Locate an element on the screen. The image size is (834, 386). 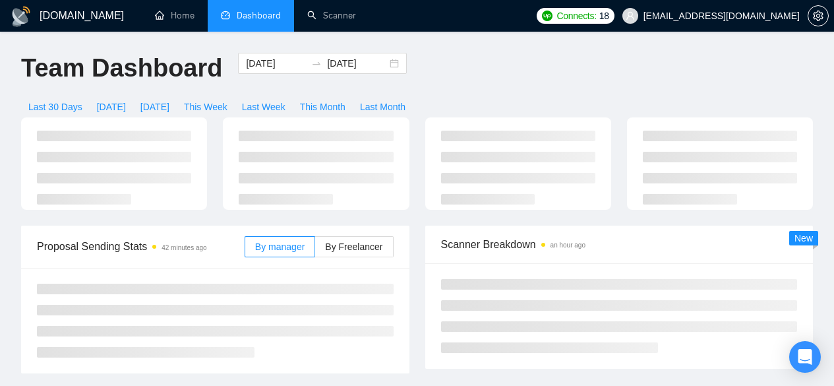
input: Start date is located at coordinates (276, 63).